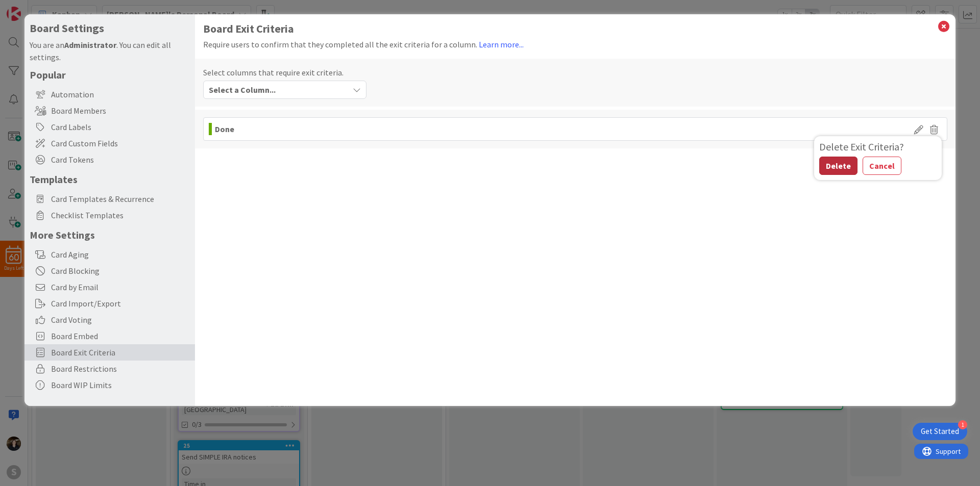 This screenshot has height=486, width=980. I want to click on span: Board Restrictions, so click(120, 369).